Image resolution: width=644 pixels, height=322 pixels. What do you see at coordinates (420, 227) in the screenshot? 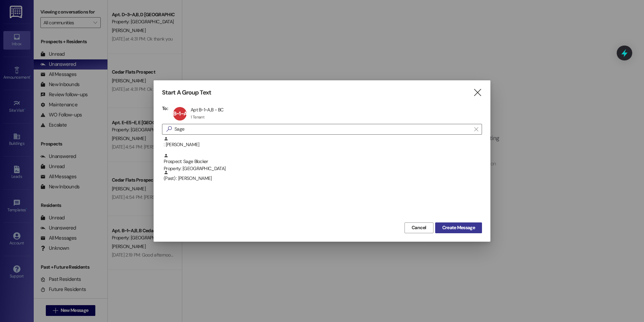
I see `span: Cancel` at bounding box center [420, 227].